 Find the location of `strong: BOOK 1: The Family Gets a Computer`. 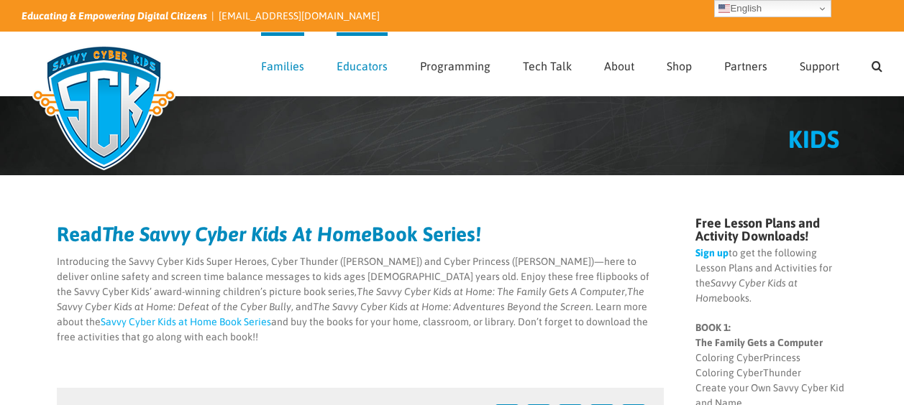

strong: BOOK 1: The Family Gets a Computer is located at coordinates (758, 335).